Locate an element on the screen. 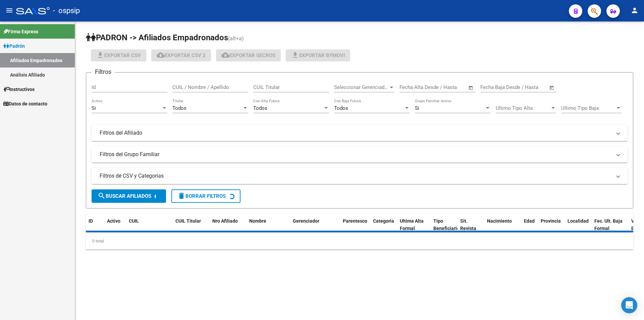 The width and height of the screenshot is (644, 320). datatable-header-cell: Ultima Alta Formal is located at coordinates (414, 225).